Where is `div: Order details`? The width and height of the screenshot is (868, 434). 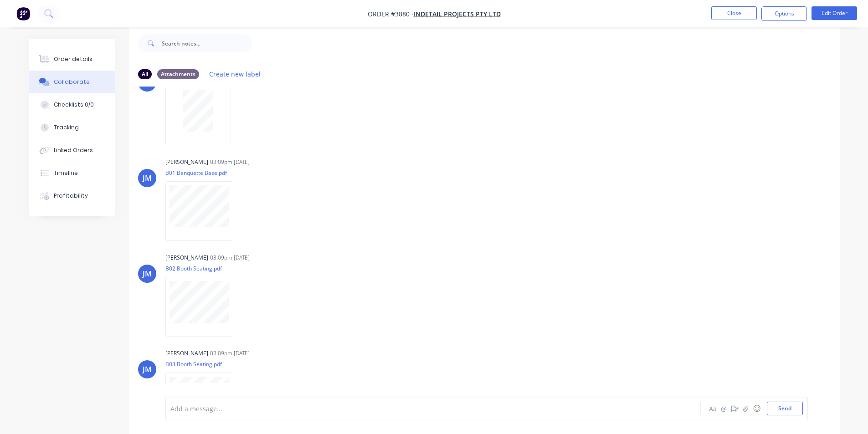 div: Order details is located at coordinates (73, 59).